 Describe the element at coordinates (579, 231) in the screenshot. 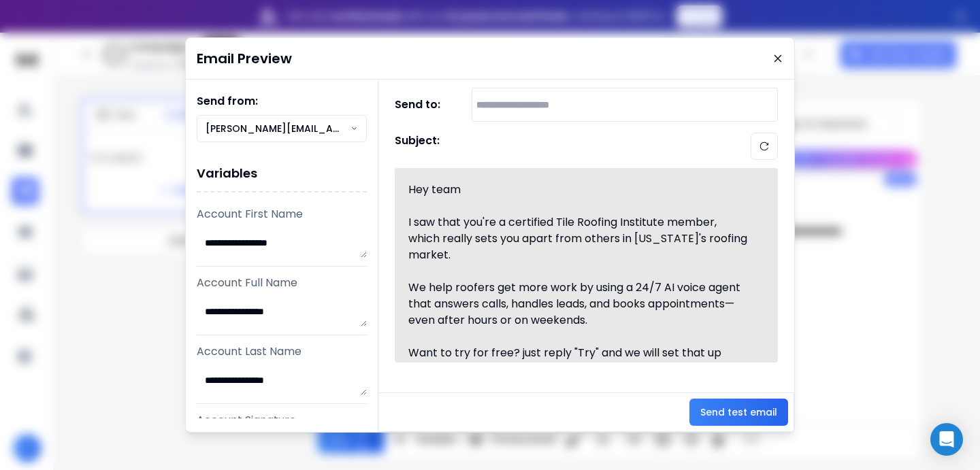

I see `div: Hey team I saw that you're a certified Tile Roofing Institute member, which really sets you apart...` at that location.